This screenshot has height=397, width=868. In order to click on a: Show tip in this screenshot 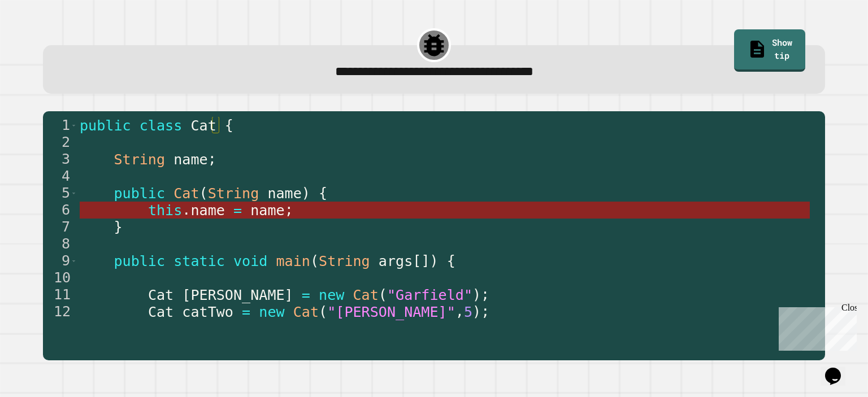, I will do `click(770, 50)`.